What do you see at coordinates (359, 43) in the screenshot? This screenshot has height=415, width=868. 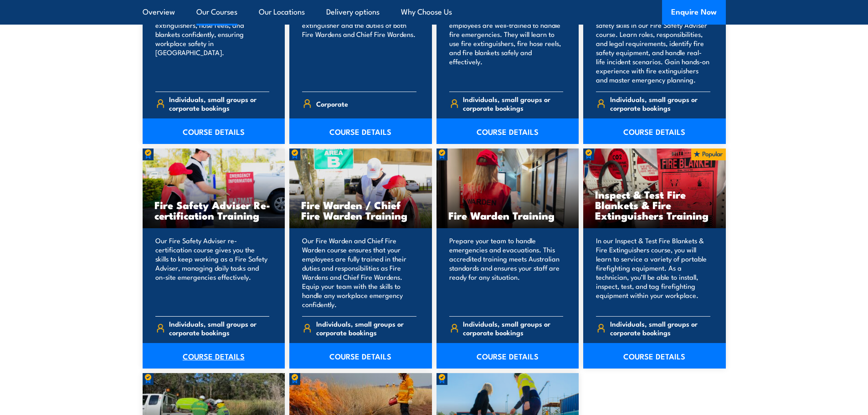 I see `p: Our Fire Combo Awareness Day includes training on how to use a fire extinguisher and the duties o...` at bounding box center [359, 43].